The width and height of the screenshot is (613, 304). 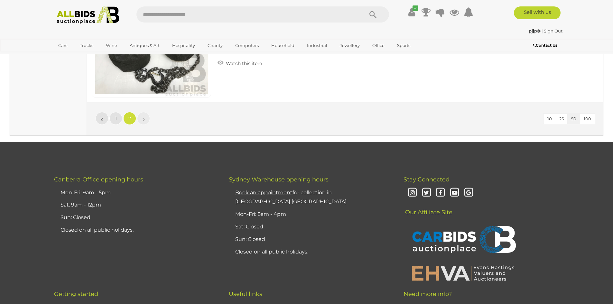 I want to click on li: Sat: 9am - 12pm, so click(x=136, y=205).